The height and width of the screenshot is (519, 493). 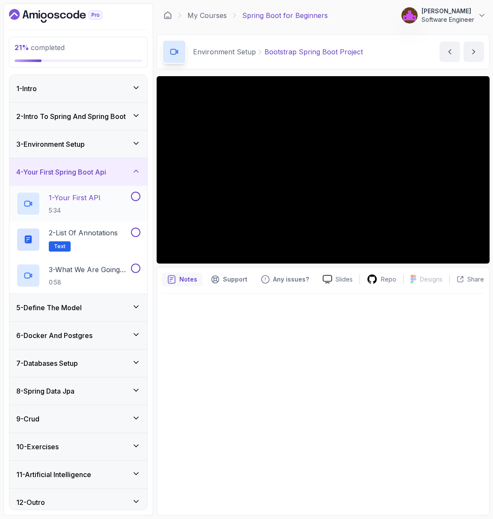 What do you see at coordinates (61, 172) in the screenshot?
I see `h3: 4 - Your First Spring Boot Api` at bounding box center [61, 172].